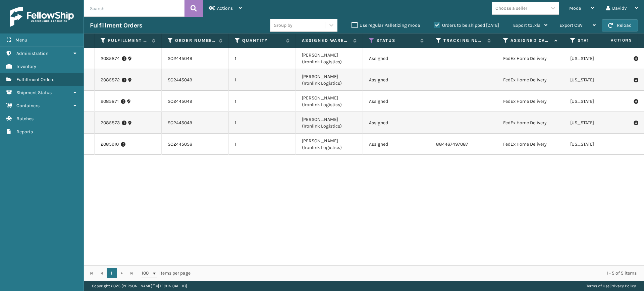 This screenshot has height=291, width=644. Describe the element at coordinates (396, 40) in the screenshot. I see `label: Status` at that location.